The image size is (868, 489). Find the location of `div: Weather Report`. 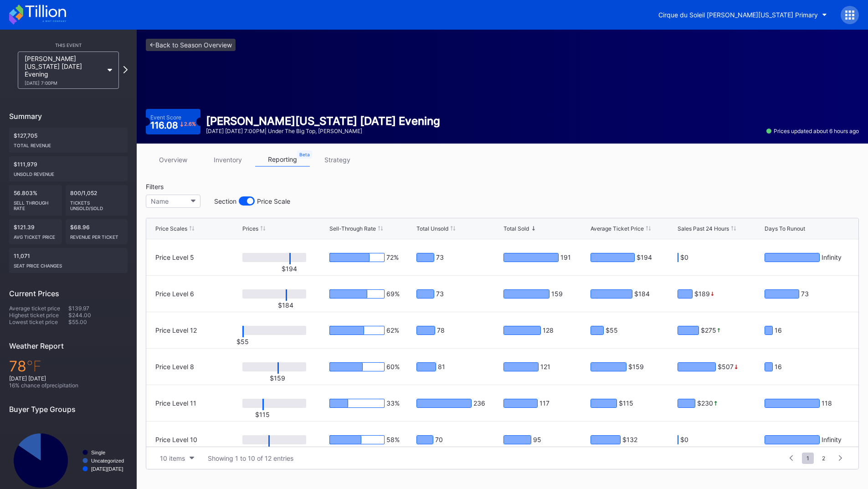

div: Weather Report is located at coordinates (68, 346).